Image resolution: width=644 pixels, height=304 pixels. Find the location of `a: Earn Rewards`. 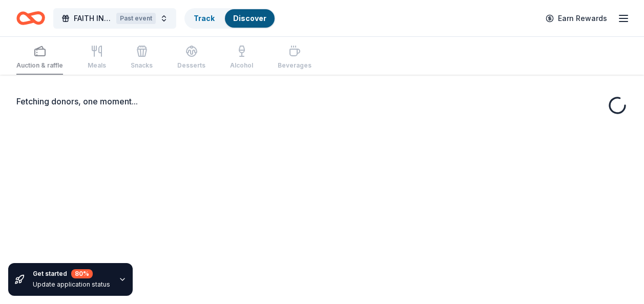

a: Earn Rewards is located at coordinates (576, 19).